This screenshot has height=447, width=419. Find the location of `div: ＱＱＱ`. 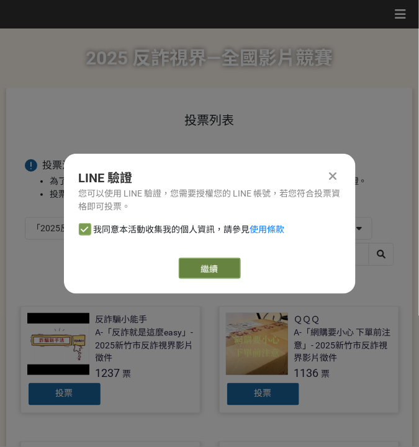

div: ＱＱＱ is located at coordinates (307, 320).